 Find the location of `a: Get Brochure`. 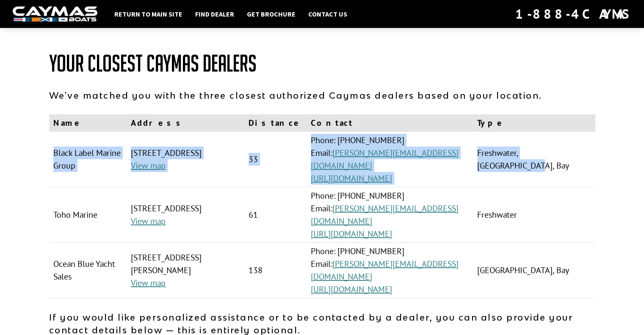

a: Get Brochure is located at coordinates (271, 14).